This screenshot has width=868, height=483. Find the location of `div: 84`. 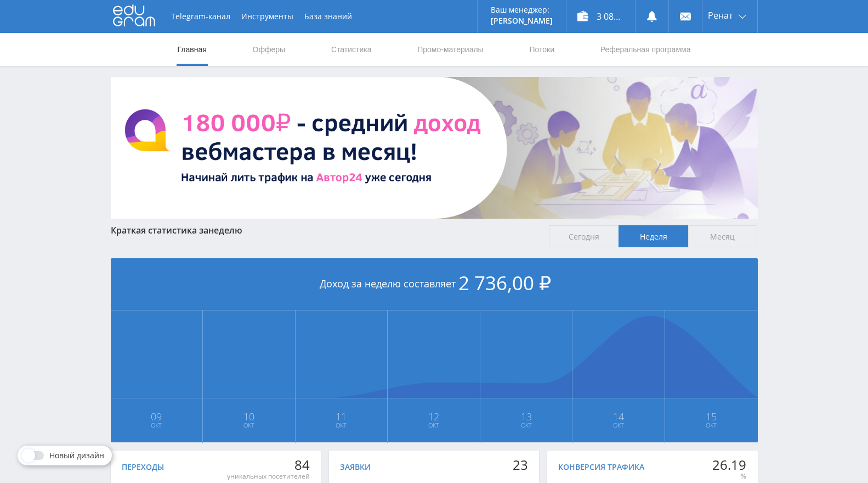

div: 84 is located at coordinates (268, 465).